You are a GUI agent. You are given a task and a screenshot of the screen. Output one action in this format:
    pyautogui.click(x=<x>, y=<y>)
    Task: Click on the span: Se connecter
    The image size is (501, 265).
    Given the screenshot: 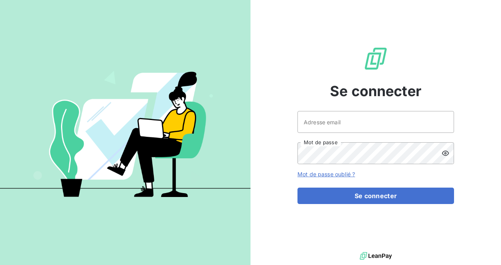 What is the action you would take?
    pyautogui.click(x=376, y=91)
    